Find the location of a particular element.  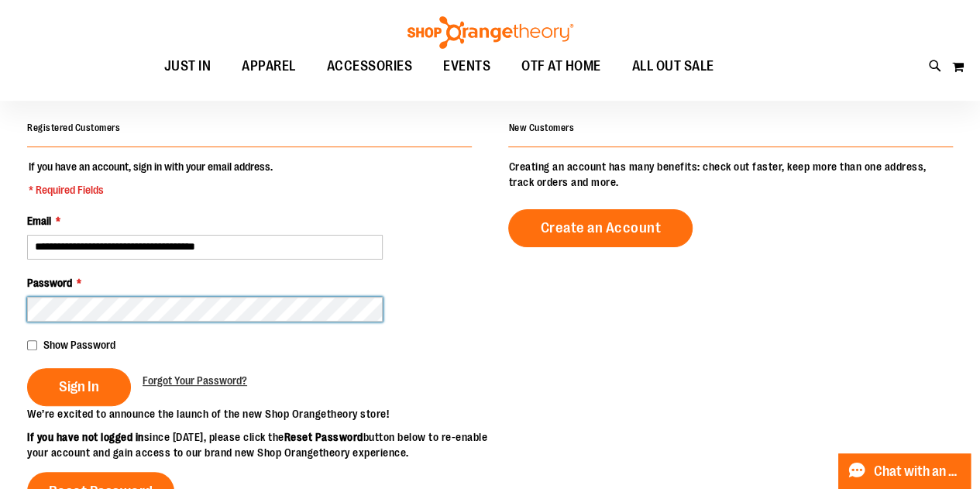

p: Creating an account has many benefits: check out faster, keep more than one address, track orders... is located at coordinates (731, 174).